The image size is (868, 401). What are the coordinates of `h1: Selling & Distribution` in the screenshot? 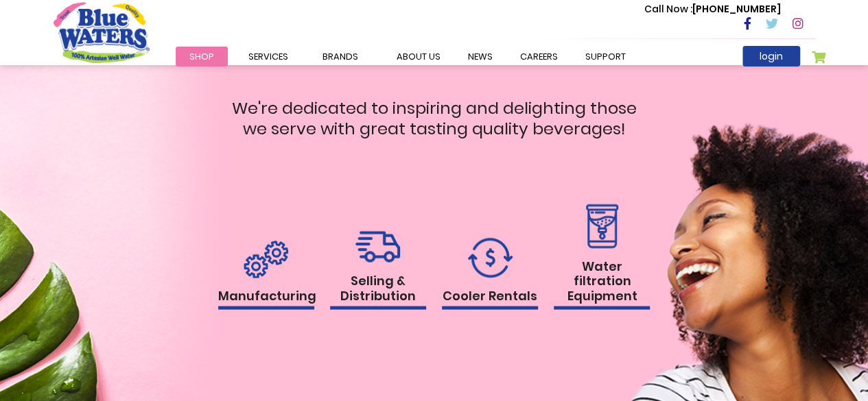 It's located at (378, 290).